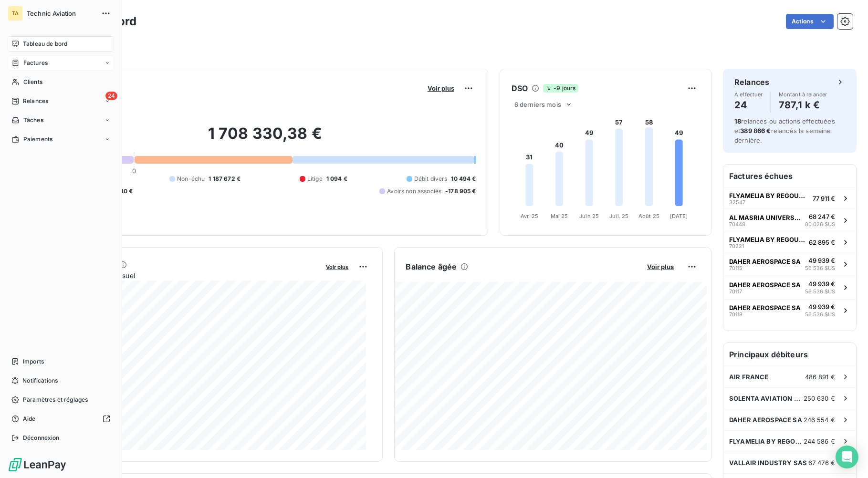 The width and height of the screenshot is (868, 478). What do you see at coordinates (737, 224) in the screenshot?
I see `span: 70448` at bounding box center [737, 224].